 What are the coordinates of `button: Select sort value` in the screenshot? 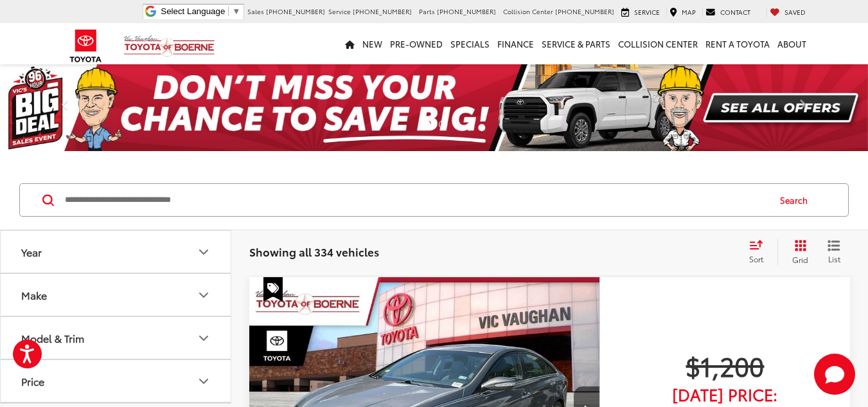 It's located at (760, 253).